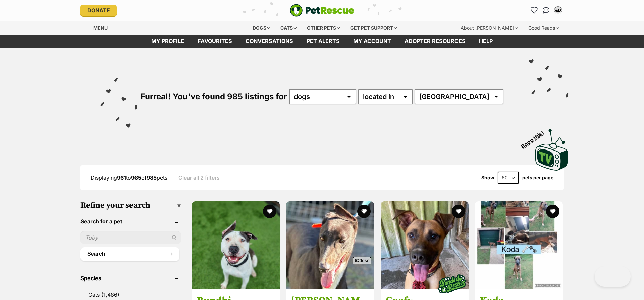 This screenshot has width=644, height=300. What do you see at coordinates (131, 205) in the screenshot?
I see `h3: Refine your search` at bounding box center [131, 205].